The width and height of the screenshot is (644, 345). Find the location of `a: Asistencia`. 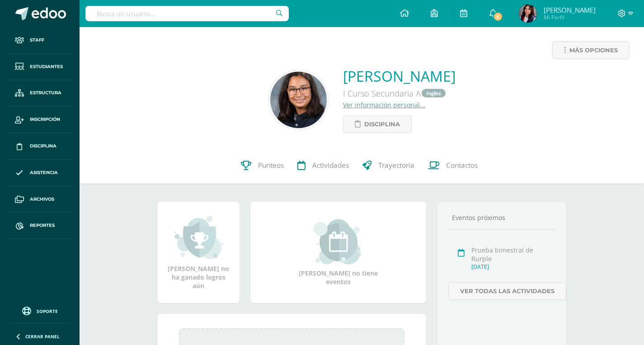

a: Asistencia is located at coordinates (40, 172).